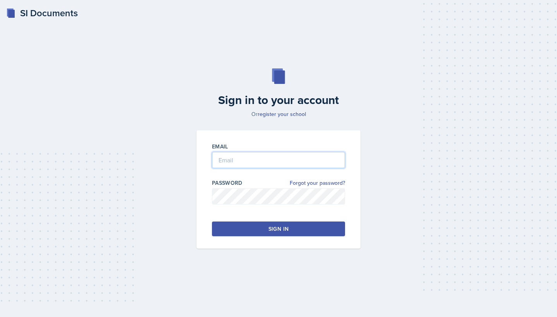 This screenshot has height=317, width=557. Describe the element at coordinates (278, 160) in the screenshot. I see `input: Email` at that location.